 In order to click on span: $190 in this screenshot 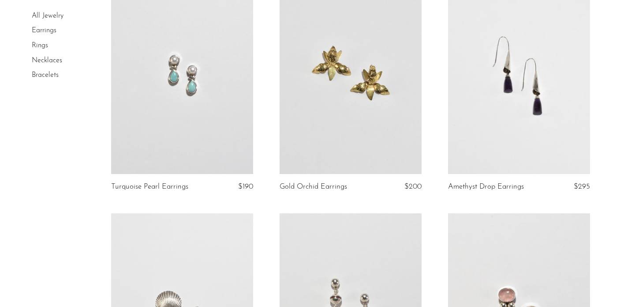, I will do `click(246, 186)`.